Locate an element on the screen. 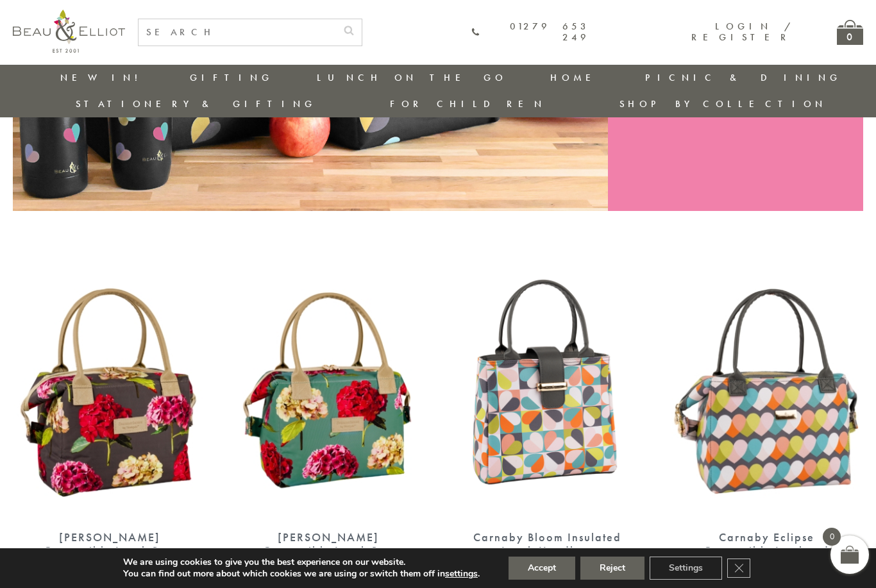 This screenshot has height=588, width=876. a: Home is located at coordinates (576, 77).